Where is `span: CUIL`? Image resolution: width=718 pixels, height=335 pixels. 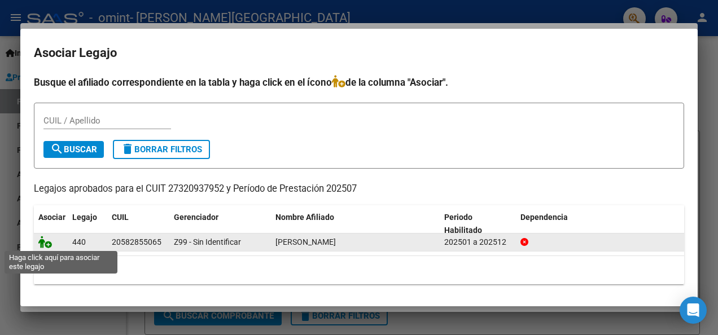
span: CUIL is located at coordinates (120, 217).